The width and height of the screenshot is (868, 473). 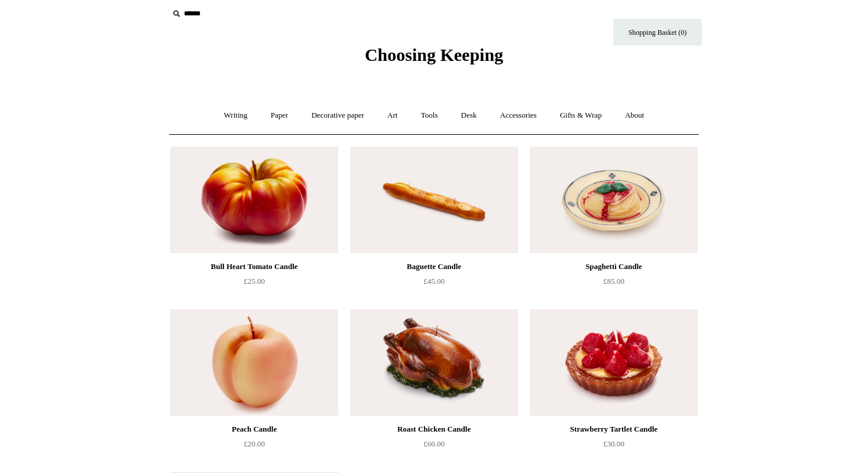 What do you see at coordinates (338, 115) in the screenshot?
I see `a: Decorative paper` at bounding box center [338, 115].